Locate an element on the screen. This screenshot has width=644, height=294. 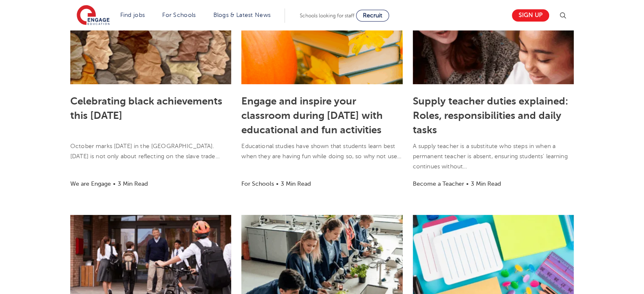
li: We are Engage is located at coordinates (90, 184).